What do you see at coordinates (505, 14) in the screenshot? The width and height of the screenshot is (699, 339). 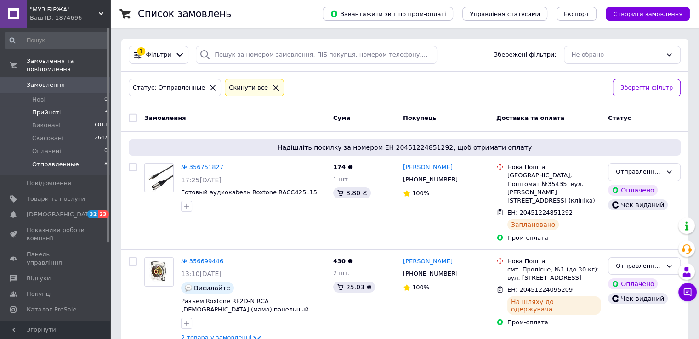 I see `button: Управління статусами` at bounding box center [505, 14].